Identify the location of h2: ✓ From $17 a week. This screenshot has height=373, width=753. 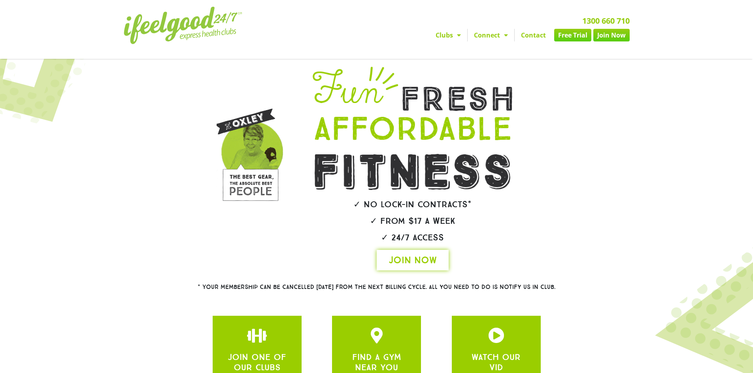
(413, 221).